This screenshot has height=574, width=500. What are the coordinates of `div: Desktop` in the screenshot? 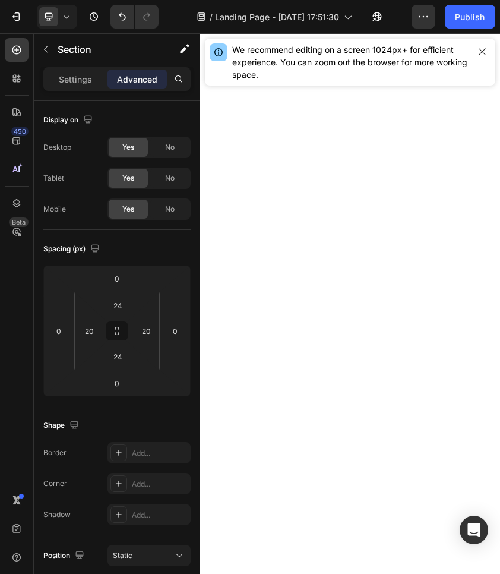 It's located at (57, 147).